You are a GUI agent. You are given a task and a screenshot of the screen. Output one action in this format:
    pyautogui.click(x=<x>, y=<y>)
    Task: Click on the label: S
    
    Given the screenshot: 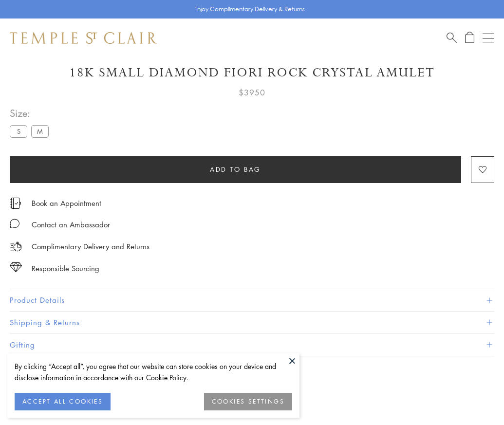 What is the action you would take?
    pyautogui.click(x=19, y=131)
    